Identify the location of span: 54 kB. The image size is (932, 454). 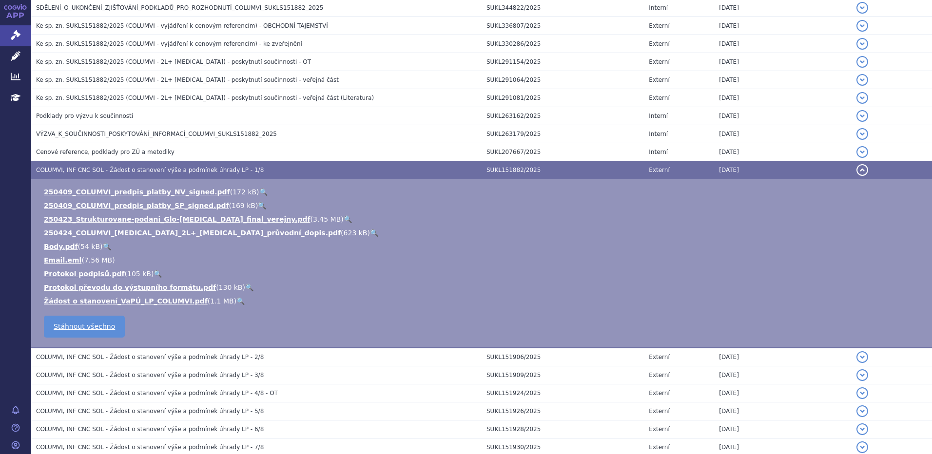
(90, 247).